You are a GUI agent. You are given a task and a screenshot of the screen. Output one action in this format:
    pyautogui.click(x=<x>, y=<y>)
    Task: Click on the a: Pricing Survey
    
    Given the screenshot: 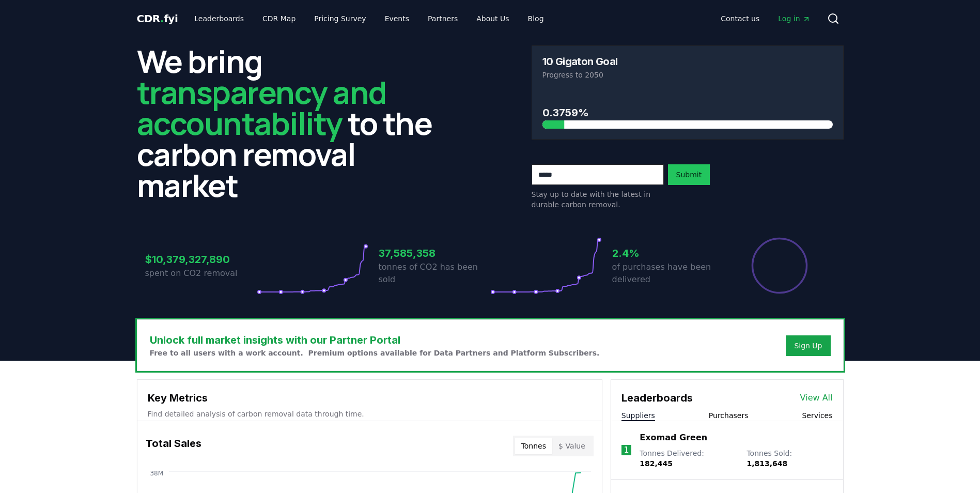 What is the action you would take?
    pyautogui.click(x=340, y=19)
    